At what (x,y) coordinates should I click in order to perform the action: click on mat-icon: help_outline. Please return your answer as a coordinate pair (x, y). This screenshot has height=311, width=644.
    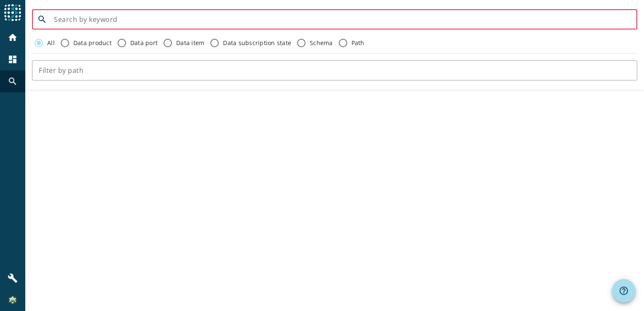
    Looking at the image, I should click on (624, 291).